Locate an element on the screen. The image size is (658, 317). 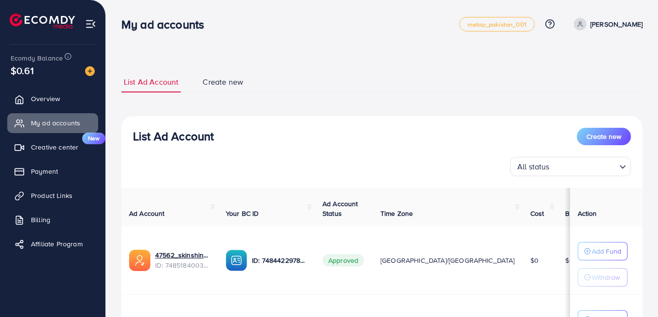
span: $0.61 is located at coordinates (22, 70).